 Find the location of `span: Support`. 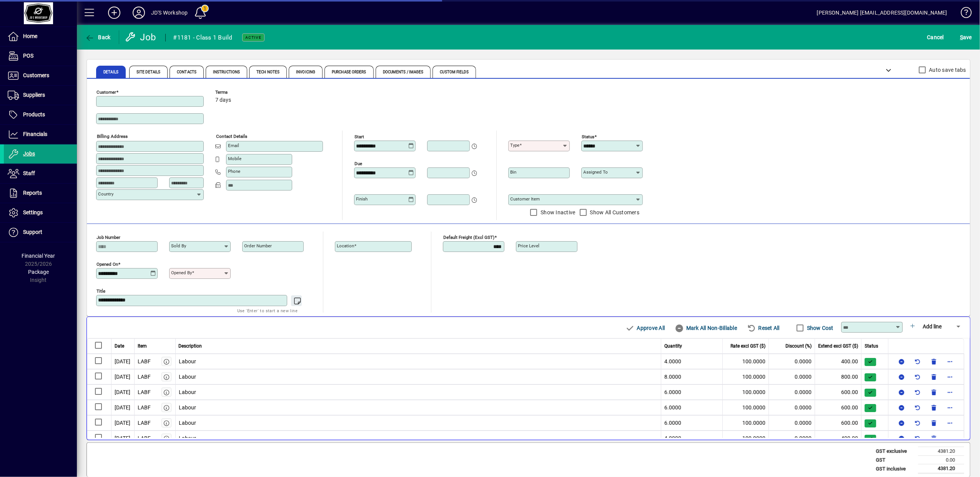

span: Support is located at coordinates (33, 232).